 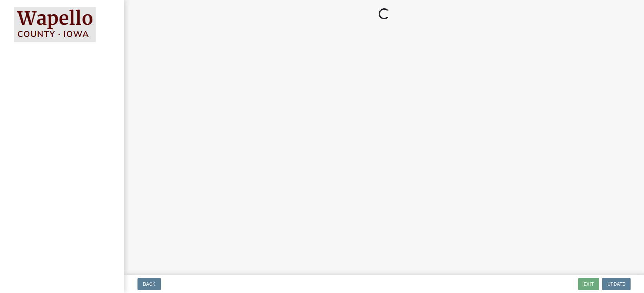 What do you see at coordinates (55, 25) in the screenshot?
I see `img: Wapello County, Iowa` at bounding box center [55, 25].